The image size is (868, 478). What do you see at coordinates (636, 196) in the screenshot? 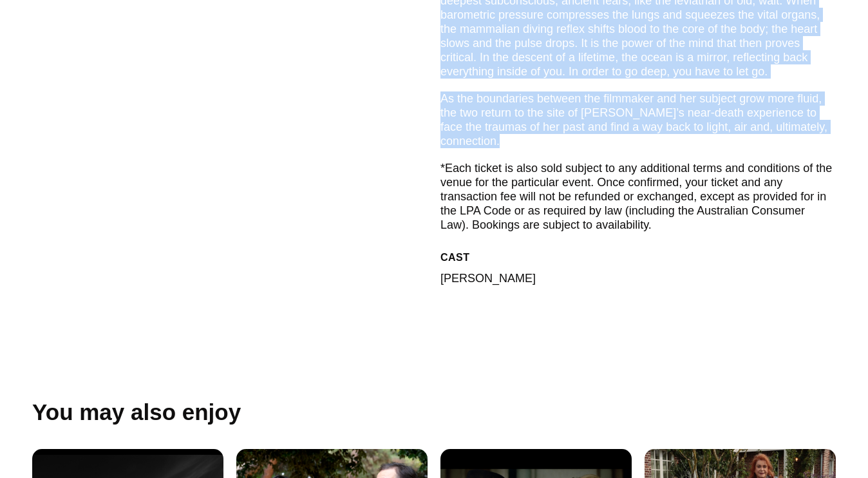
I see `span: *Each ticket is also sold subject to any additional terms and conditions of the venue for the par...` at bounding box center [636, 196].